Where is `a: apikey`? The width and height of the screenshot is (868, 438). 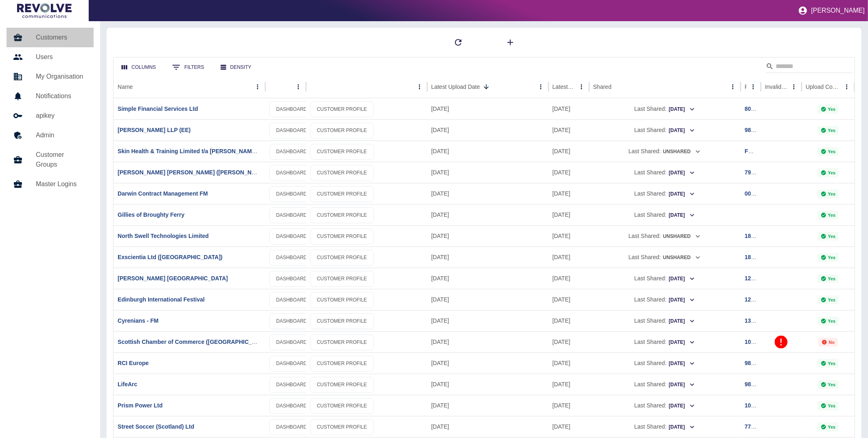
a: apikey is located at coordinates (50, 116).